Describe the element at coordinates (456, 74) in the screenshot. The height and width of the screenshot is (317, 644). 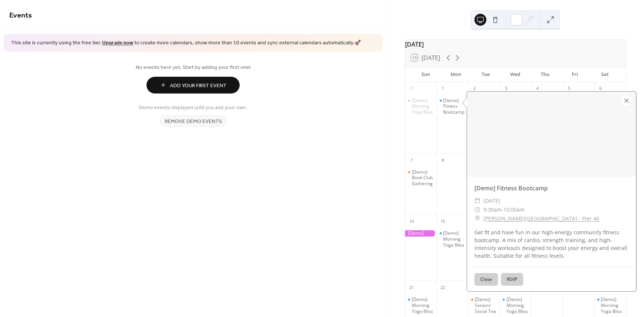
I see `div: Mon` at that location.